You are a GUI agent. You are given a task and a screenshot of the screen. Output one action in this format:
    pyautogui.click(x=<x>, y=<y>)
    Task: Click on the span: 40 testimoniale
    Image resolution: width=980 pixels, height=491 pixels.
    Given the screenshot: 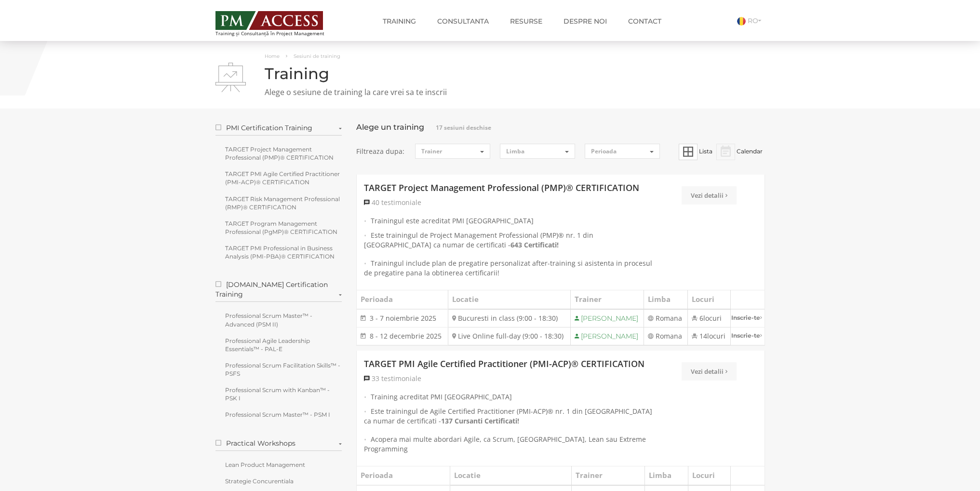 What is the action you would take?
    pyautogui.click(x=397, y=202)
    